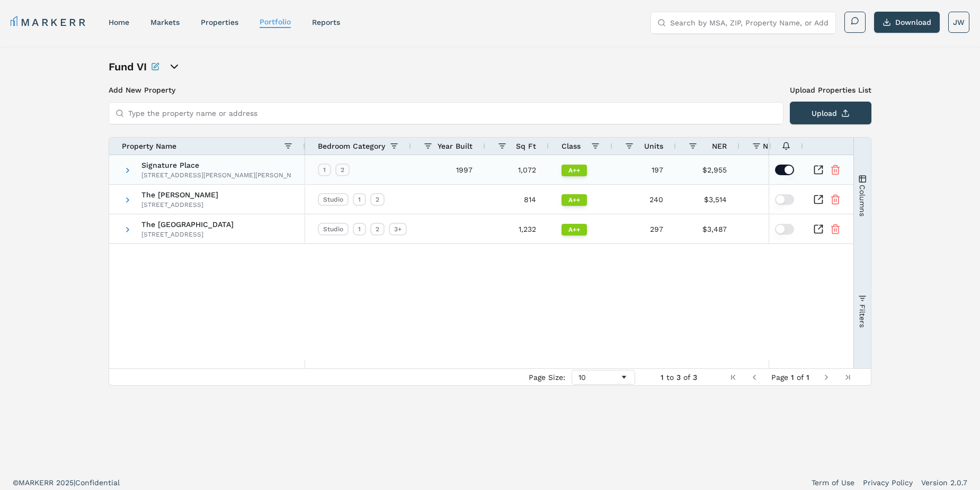 This screenshot has width=980, height=490. What do you see at coordinates (720, 146) in the screenshot?
I see `span: NER` at bounding box center [720, 146].